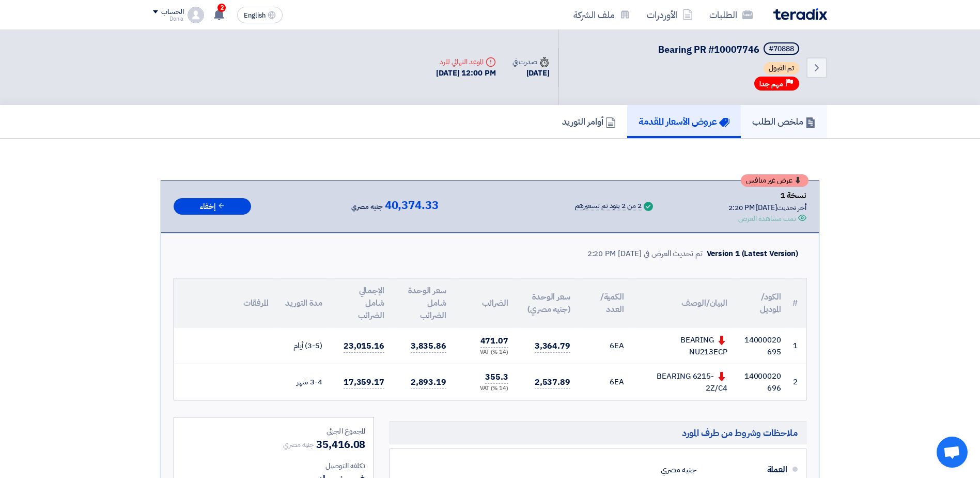  I want to click on span: 355.3, so click(496, 377).